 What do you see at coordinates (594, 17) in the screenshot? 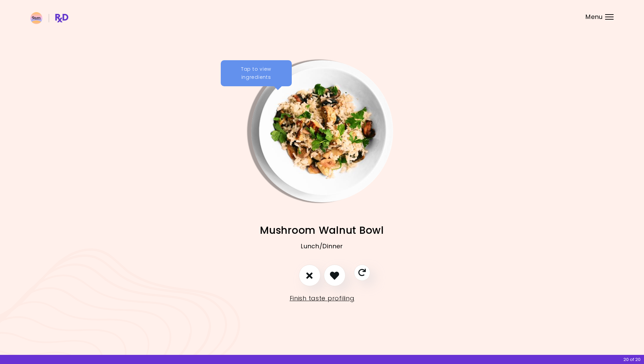
I see `span: Menu` at bounding box center [594, 17].